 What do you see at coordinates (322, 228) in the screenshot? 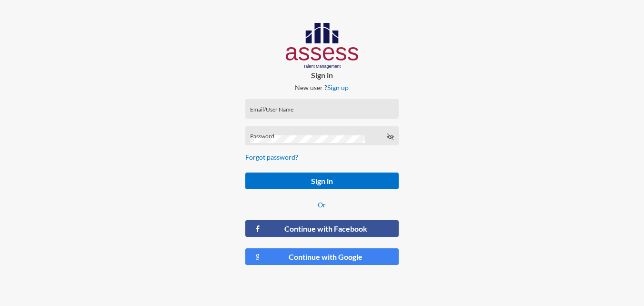
I see `button: Continue with Facebook` at bounding box center [322, 228].